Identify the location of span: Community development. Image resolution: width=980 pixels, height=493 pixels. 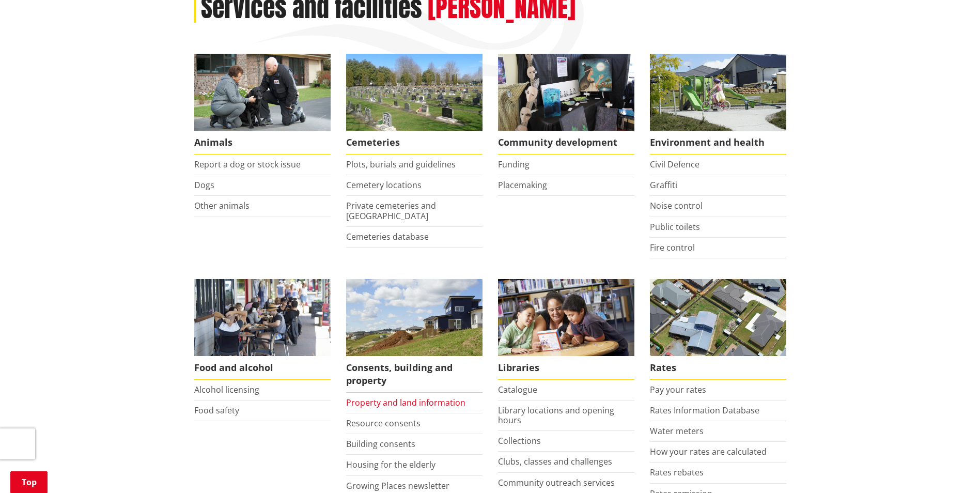
(567, 142).